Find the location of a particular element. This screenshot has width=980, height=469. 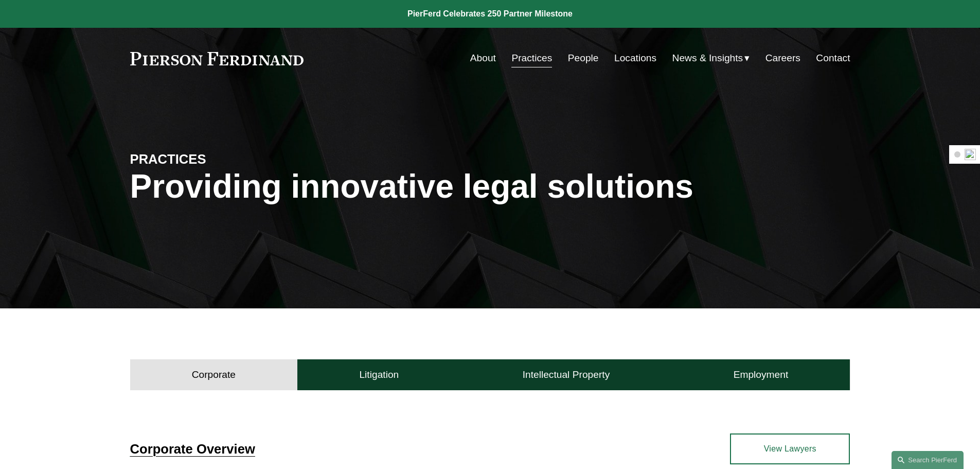

span: Corporate Overview is located at coordinates (193, 448).